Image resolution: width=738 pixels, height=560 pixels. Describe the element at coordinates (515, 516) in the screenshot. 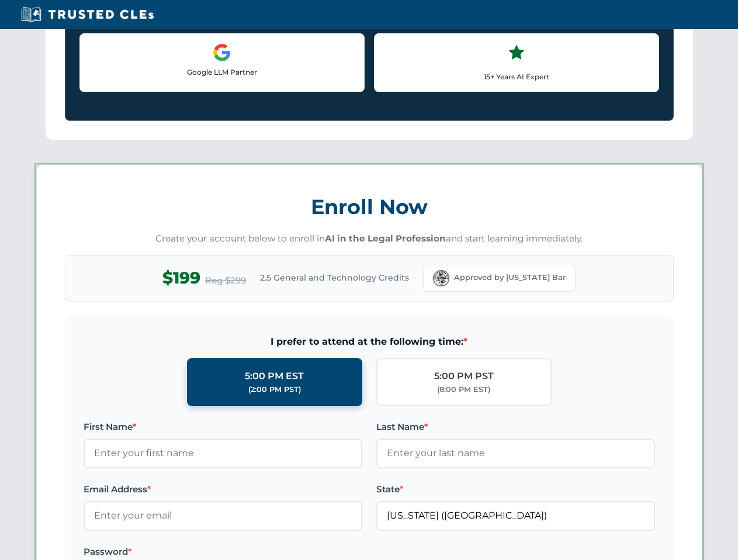

I see `input: Florida (FL)` at that location.